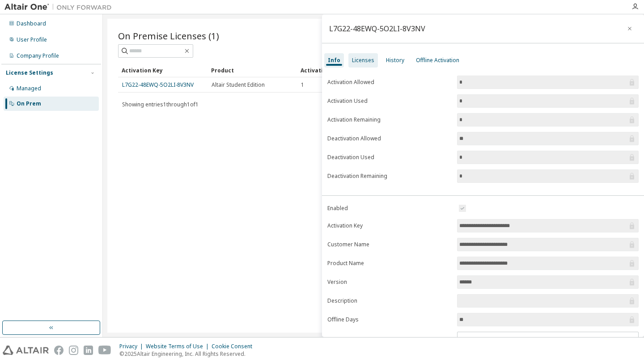 The width and height of the screenshot is (644, 363). I want to click on div: Cookie Consent, so click(235, 347).